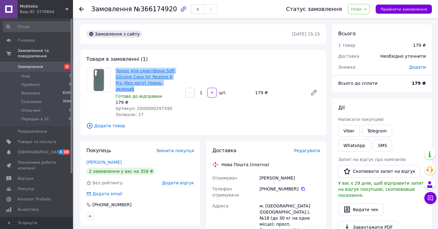  What do you see at coordinates (26, 76) in the screenshot?
I see `span: Нові` at bounding box center [26, 76].